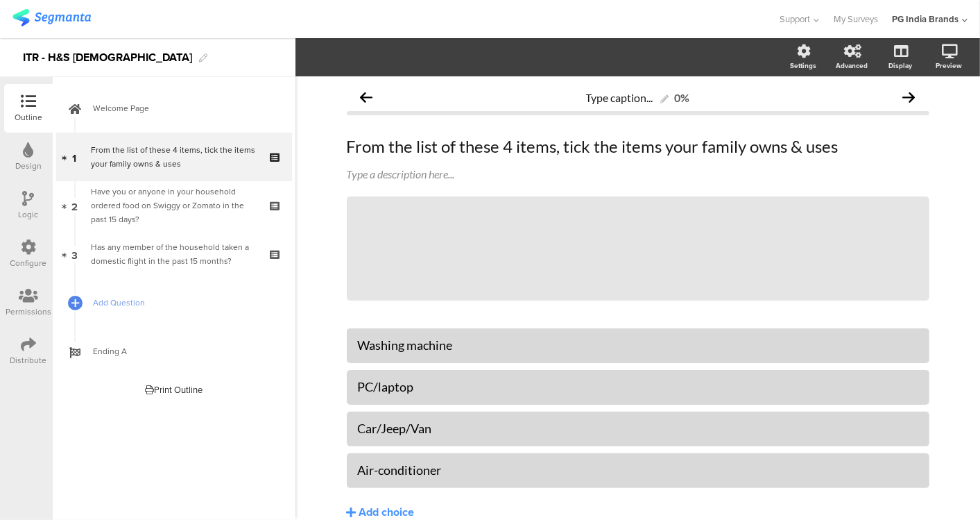 The width and height of the screenshot is (980, 520). What do you see at coordinates (74, 206) in the screenshot?
I see `span: 2` at bounding box center [74, 206].